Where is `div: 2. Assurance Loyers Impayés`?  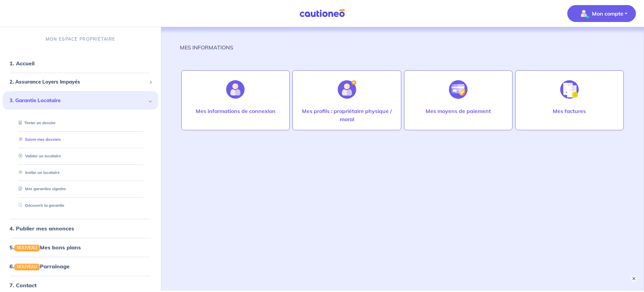 div: 2. Assurance Loyers Impayés is located at coordinates (81, 82).